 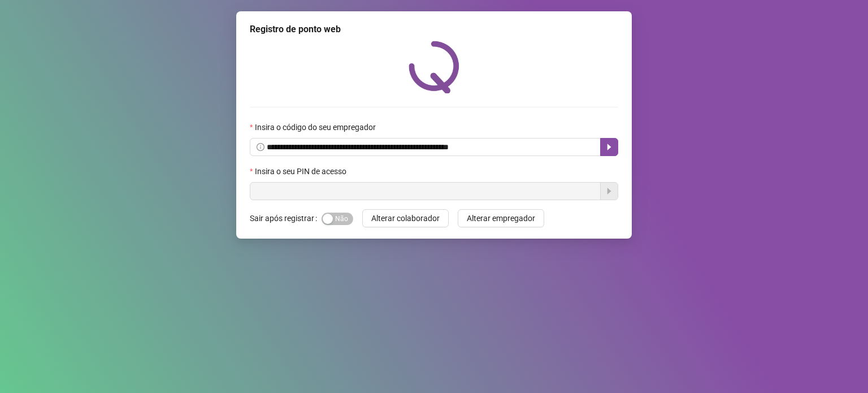 I want to click on button: Alterar colaborador, so click(x=405, y=218).